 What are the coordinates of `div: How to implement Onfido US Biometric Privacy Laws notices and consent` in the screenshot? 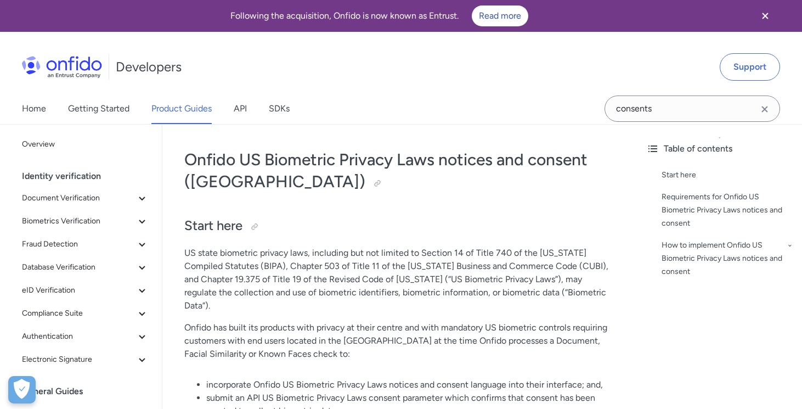 It's located at (728, 258).